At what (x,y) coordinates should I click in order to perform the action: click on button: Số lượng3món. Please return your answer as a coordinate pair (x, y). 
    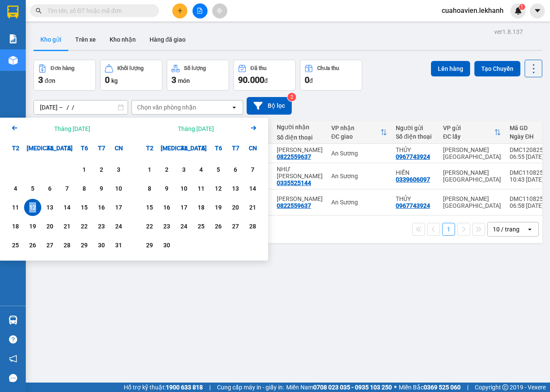
    Looking at the image, I should click on (198, 75).